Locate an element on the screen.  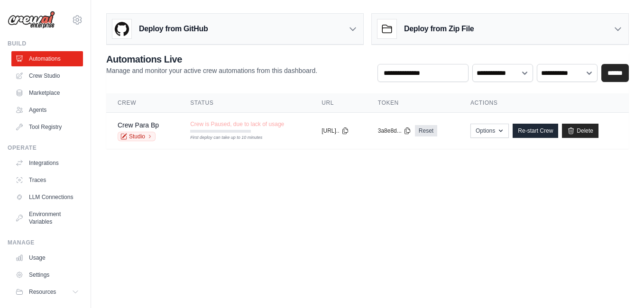
span: Resources is located at coordinates (42, 292).